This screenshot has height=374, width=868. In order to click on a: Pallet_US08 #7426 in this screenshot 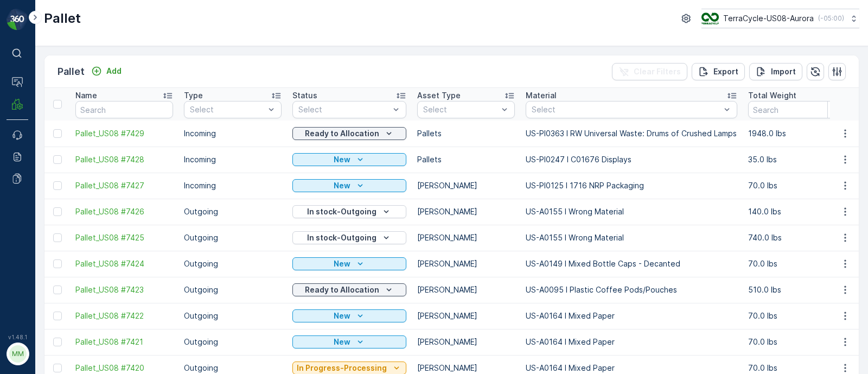, I will do `click(125, 212)`.